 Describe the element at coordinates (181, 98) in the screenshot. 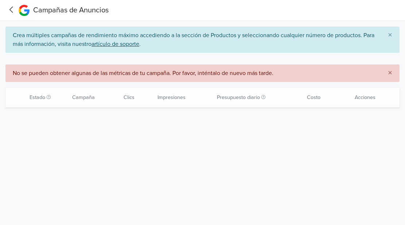

I see `div: Impresiones` at that location.